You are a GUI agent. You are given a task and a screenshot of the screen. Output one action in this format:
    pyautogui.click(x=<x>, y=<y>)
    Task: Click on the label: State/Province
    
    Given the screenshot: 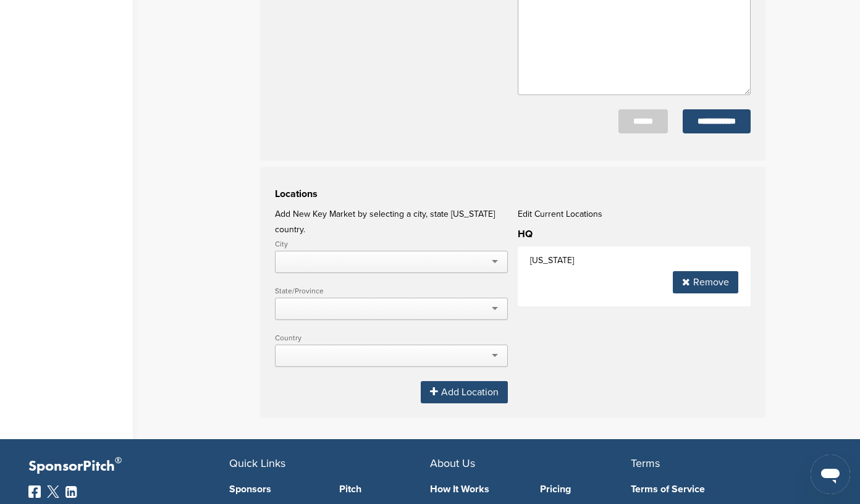 What is the action you would take?
    pyautogui.click(x=391, y=291)
    